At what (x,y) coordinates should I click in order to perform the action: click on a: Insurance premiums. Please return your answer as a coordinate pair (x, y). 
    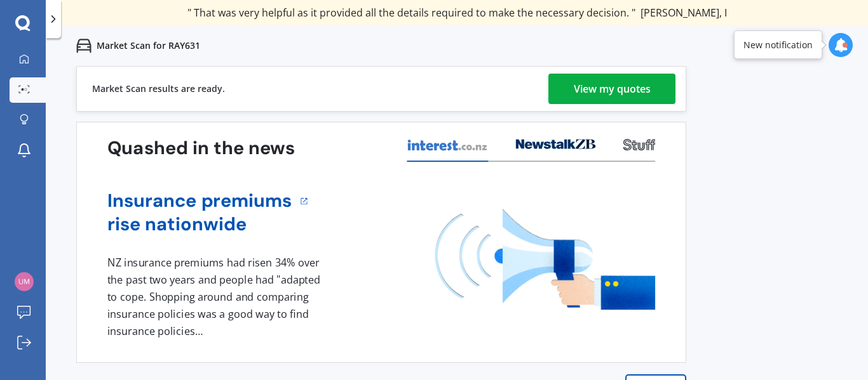
    Looking at the image, I should click on (200, 200).